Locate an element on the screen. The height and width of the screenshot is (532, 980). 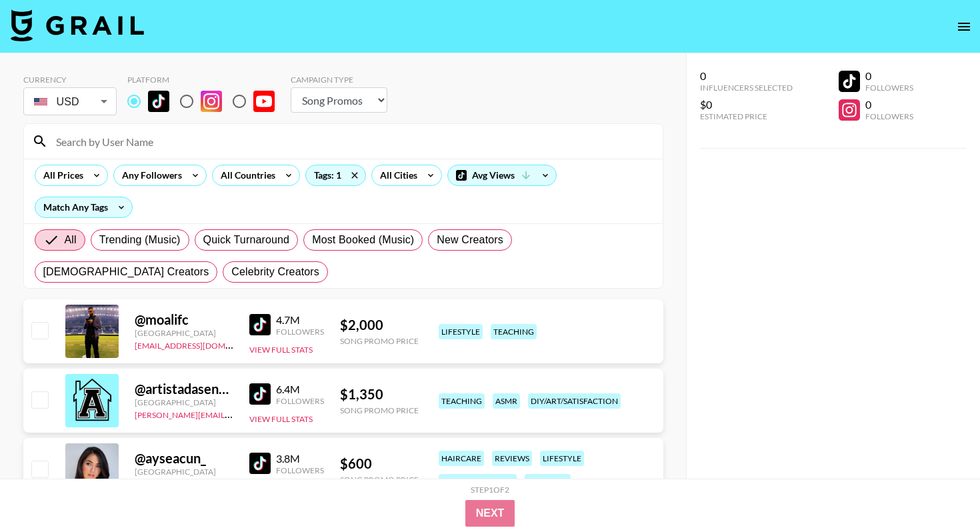
div: Platform is located at coordinates (206, 80).